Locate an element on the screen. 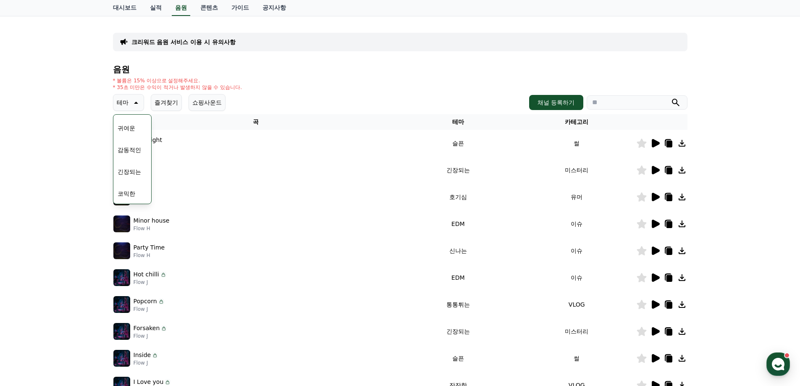  button: 채널 등록하기 is located at coordinates (556, 102).